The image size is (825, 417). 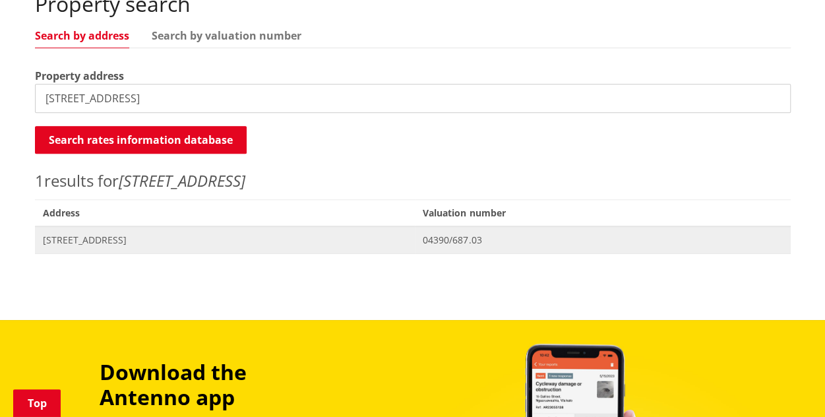 I want to click on a: Top, so click(x=37, y=403).